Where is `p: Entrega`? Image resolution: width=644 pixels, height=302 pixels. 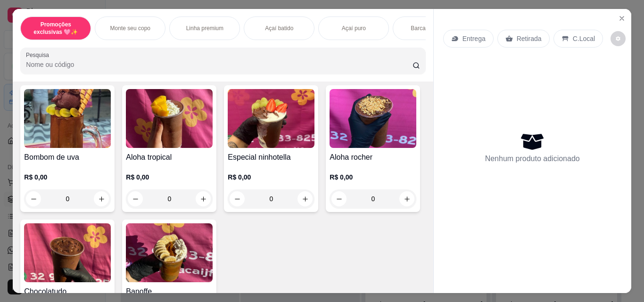
p: Entrega is located at coordinates (474, 39).